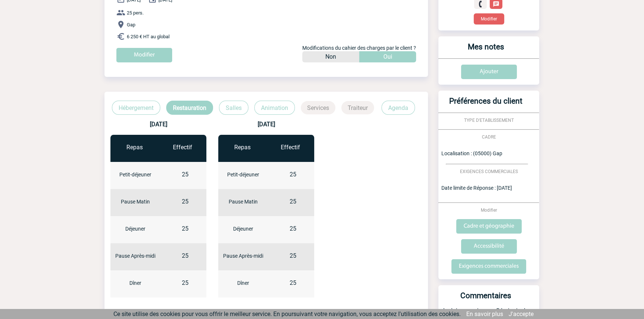  What do you see at coordinates (489, 172) in the screenshot?
I see `span: EXIGENCES COMMERCIALES` at bounding box center [489, 172].